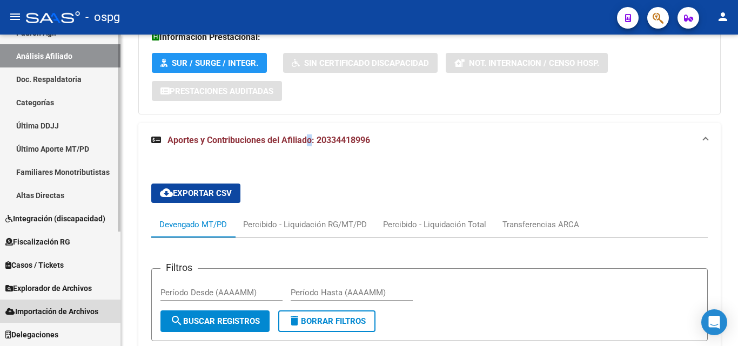 The image size is (738, 346). Describe the element at coordinates (166, 193) in the screenshot. I see `mat-icon: cloud_download` at that location.